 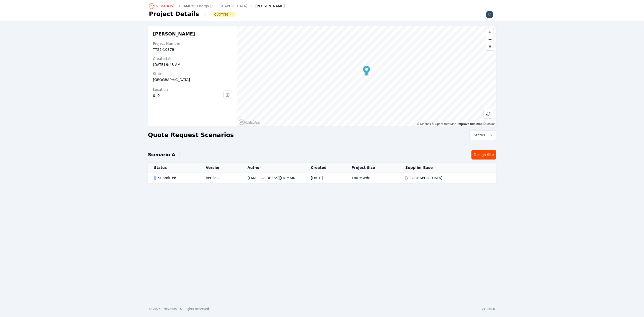 What do you see at coordinates (224, 14) in the screenshot?
I see `button: Quoting` at bounding box center [224, 14].